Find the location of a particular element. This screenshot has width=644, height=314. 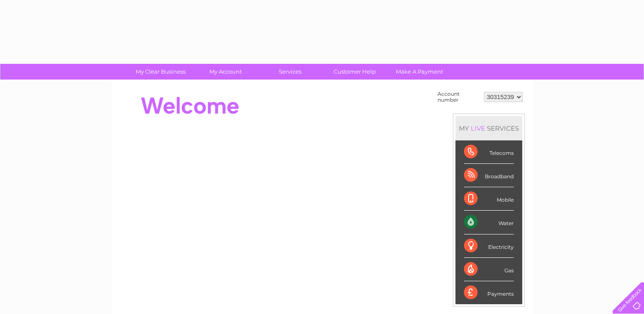

a: Services is located at coordinates (290, 72).